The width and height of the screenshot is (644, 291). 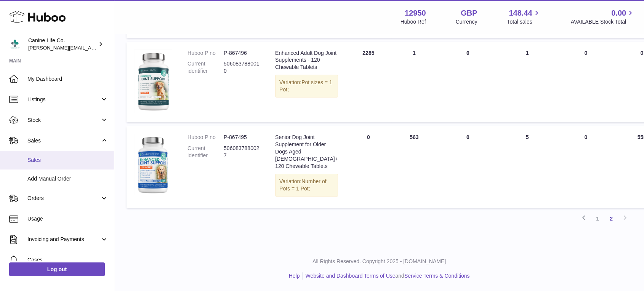 What do you see at coordinates (466, 22) in the screenshot?
I see `div: Currency` at bounding box center [466, 22].